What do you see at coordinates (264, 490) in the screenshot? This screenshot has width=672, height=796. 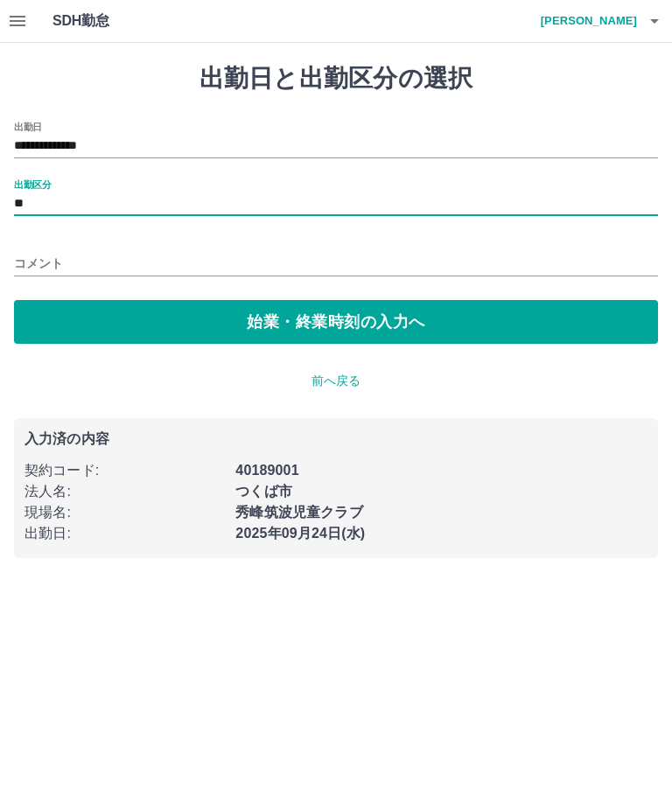 I see `b: つくば市` at bounding box center [264, 490].